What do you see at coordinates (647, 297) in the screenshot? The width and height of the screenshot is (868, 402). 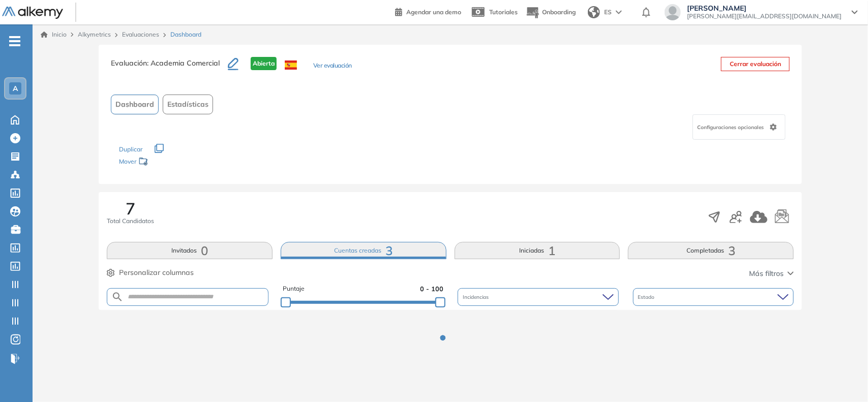 I see `span: Estado` at bounding box center [647, 297].